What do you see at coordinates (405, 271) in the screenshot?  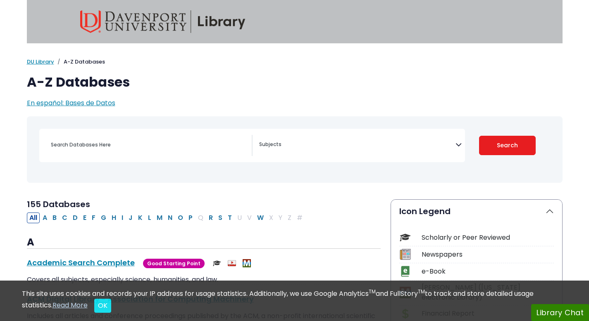 I see `img: Icon e-Book` at bounding box center [405, 271].